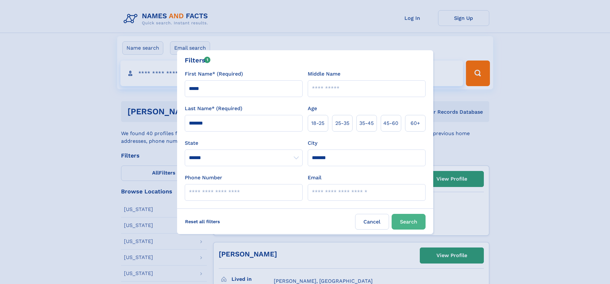  I want to click on label: Cancel, so click(372, 221).